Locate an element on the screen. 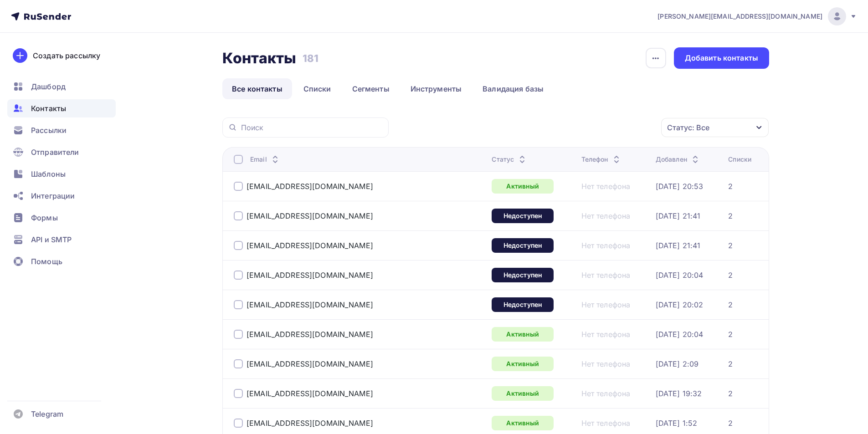 This screenshot has height=434, width=868. a: Сегменты is located at coordinates (371, 89).